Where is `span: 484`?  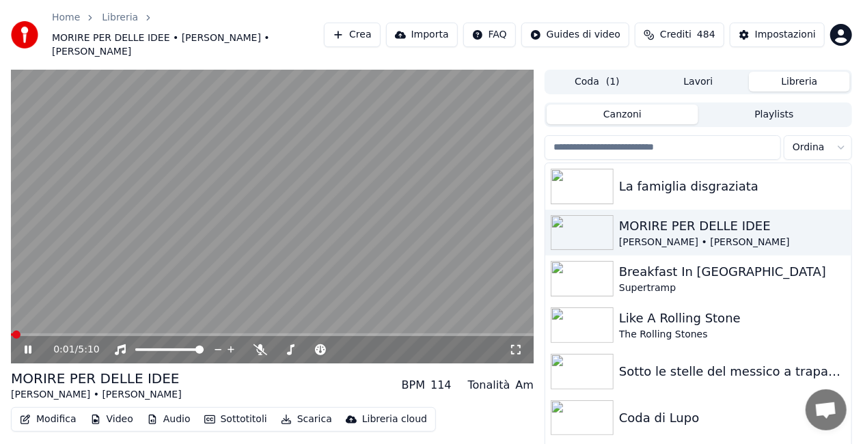 span: 484 is located at coordinates (706, 35).